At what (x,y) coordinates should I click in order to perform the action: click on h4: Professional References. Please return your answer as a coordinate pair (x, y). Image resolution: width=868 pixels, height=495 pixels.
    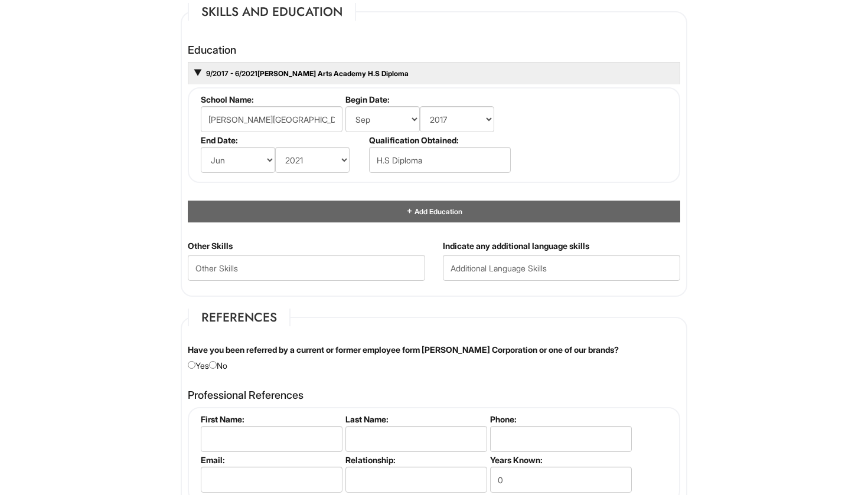
    Looking at the image, I should click on (434, 395).